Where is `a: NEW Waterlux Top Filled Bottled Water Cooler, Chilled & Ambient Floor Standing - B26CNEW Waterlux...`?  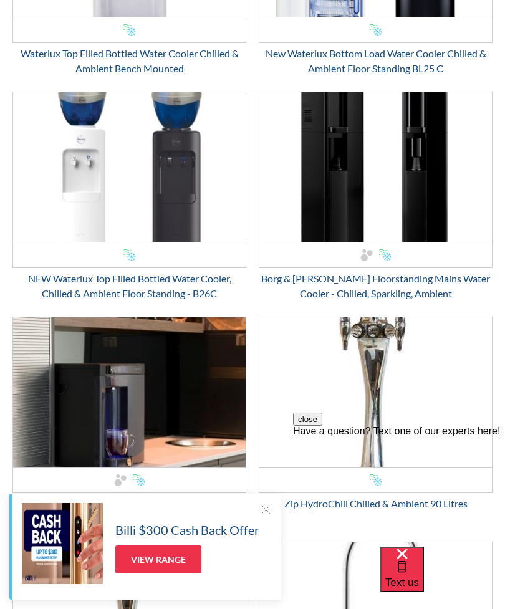 a: NEW Waterlux Top Filled Bottled Water Cooler, Chilled & Ambient Floor Standing - B26CNEW Waterlux... is located at coordinates (129, 196).